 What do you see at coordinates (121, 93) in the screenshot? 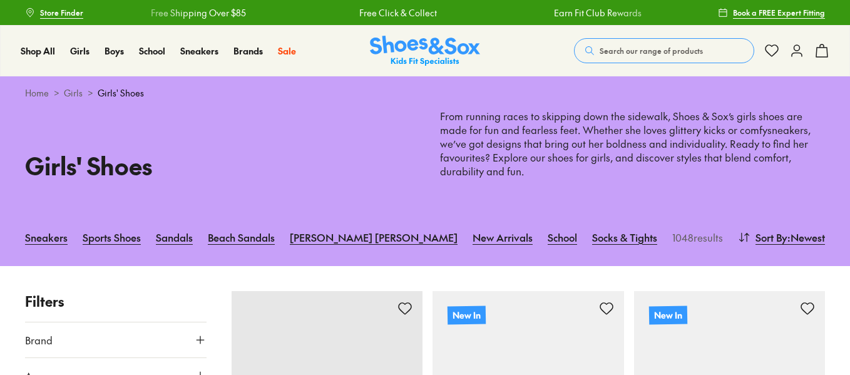
I see `span: Girls' Shoes` at bounding box center [121, 93].